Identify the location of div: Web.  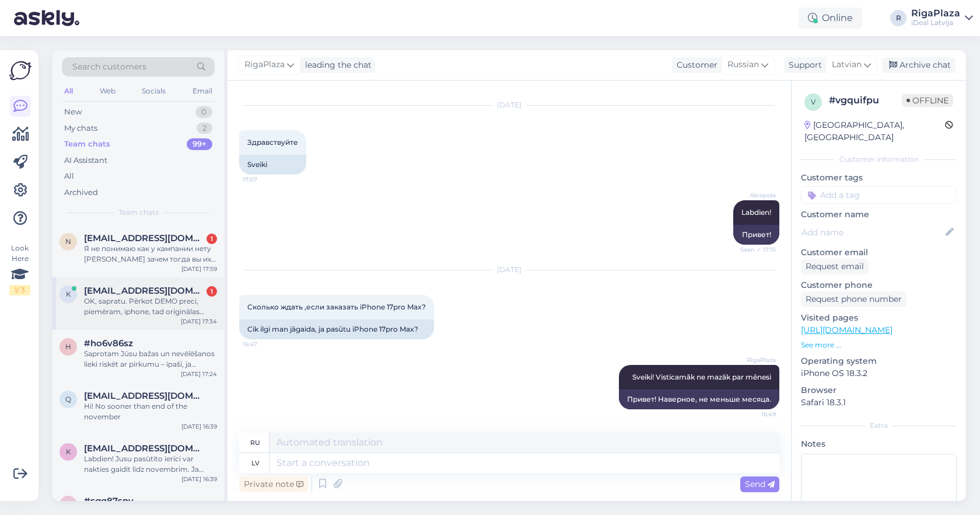
(107, 91).